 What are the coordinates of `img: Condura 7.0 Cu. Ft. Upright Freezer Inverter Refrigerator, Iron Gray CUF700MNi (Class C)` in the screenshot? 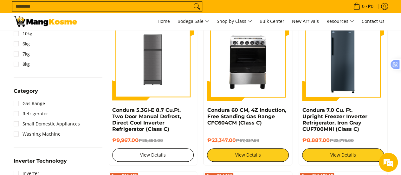 It's located at (343, 60).